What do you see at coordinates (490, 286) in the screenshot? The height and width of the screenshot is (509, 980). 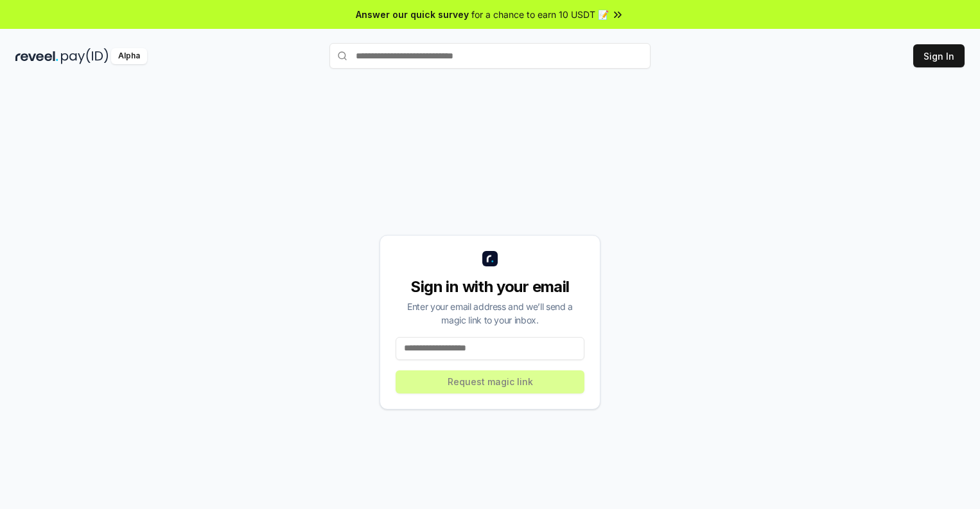 I see `div: Sign in with your email` at bounding box center [490, 286].